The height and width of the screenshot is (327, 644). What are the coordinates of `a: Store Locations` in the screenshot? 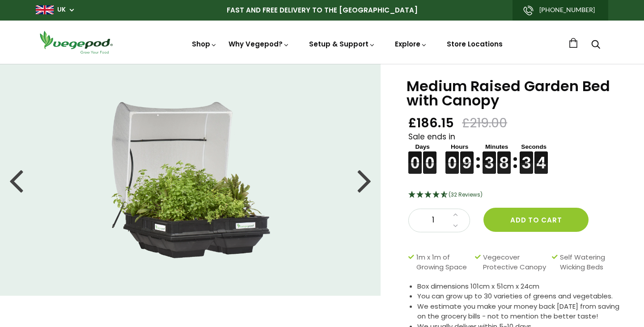 It's located at (475, 44).